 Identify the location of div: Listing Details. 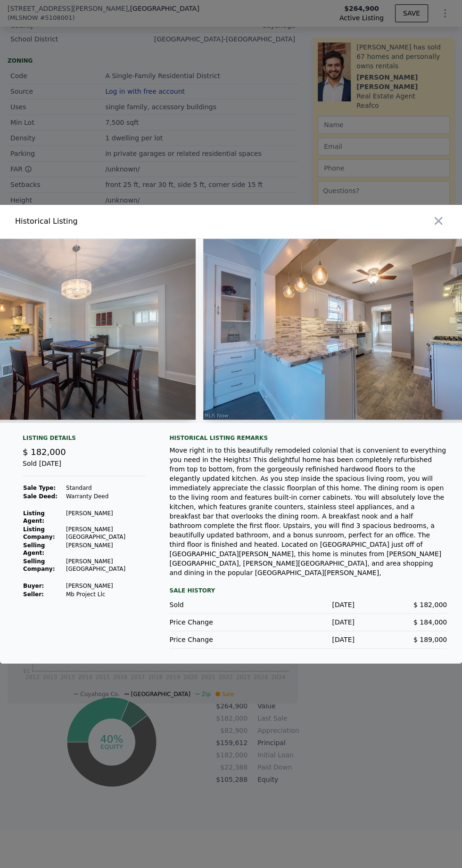
(84, 440).